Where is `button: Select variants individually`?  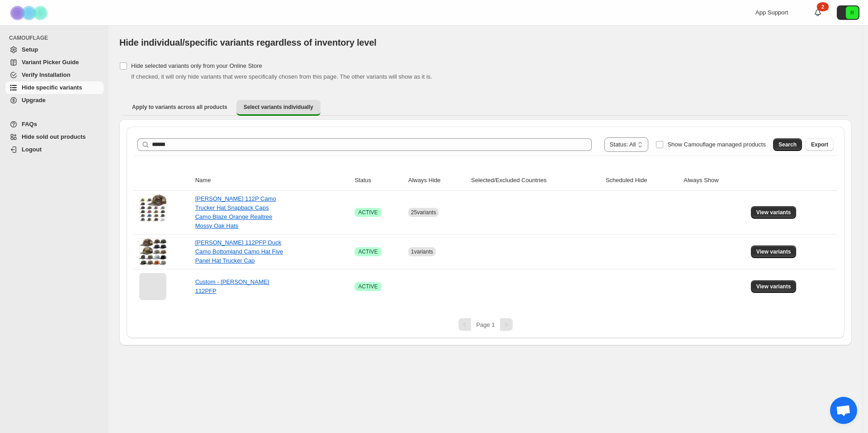
button: Select variants individually is located at coordinates (278, 107).